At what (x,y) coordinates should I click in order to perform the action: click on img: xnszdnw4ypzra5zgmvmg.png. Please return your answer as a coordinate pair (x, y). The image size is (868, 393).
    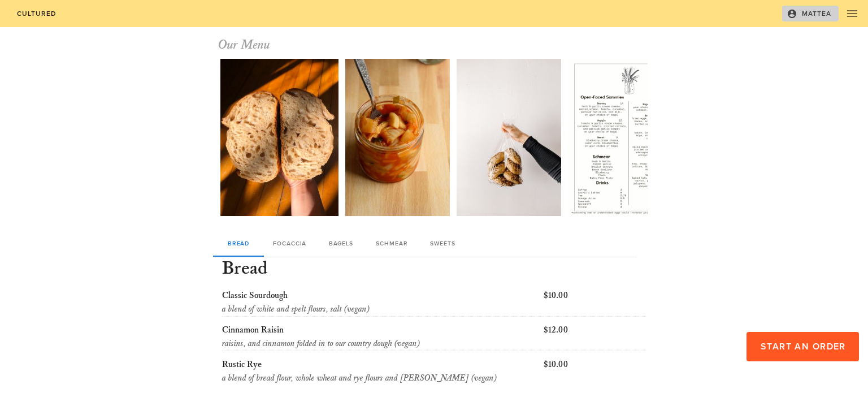
    Looking at the image, I should click on (628, 137).